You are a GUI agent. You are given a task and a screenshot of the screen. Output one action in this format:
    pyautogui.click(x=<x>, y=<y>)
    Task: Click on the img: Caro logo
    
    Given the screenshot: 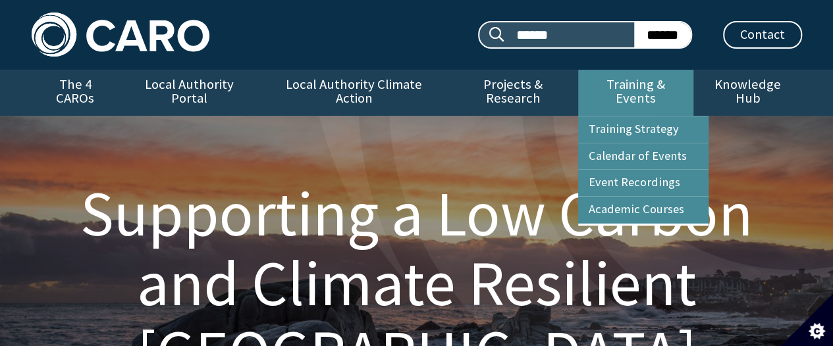 What is the action you would take?
    pyautogui.click(x=121, y=34)
    